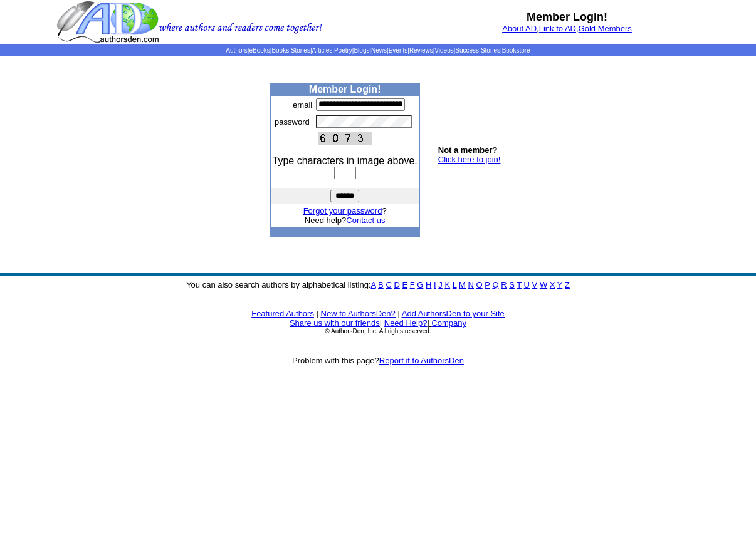  What do you see at coordinates (388, 284) in the screenshot?
I see `a: C` at bounding box center [388, 284].